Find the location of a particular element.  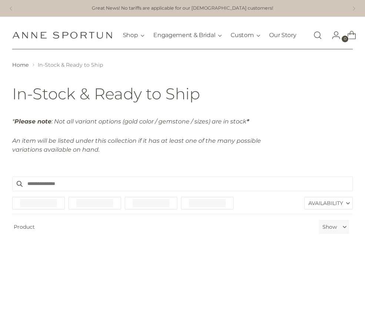

button: Engagement & Bridal is located at coordinates (187, 35).